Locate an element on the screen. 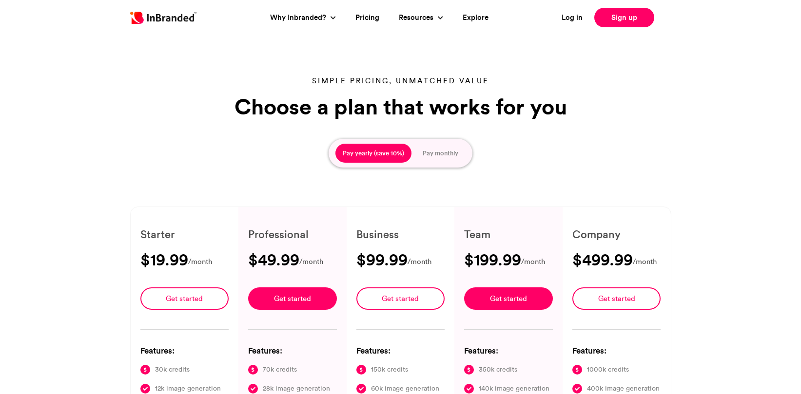 The width and height of the screenshot is (801, 394). h6: Starter is located at coordinates (185, 234).